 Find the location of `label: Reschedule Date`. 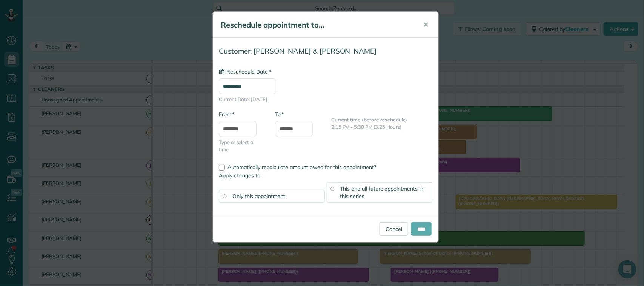

label: Reschedule Date is located at coordinates (245, 72).